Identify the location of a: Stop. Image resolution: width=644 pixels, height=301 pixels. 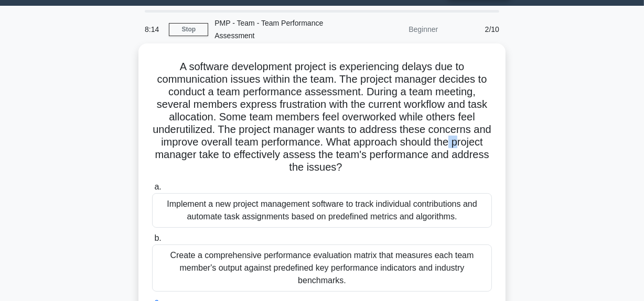
(188, 29).